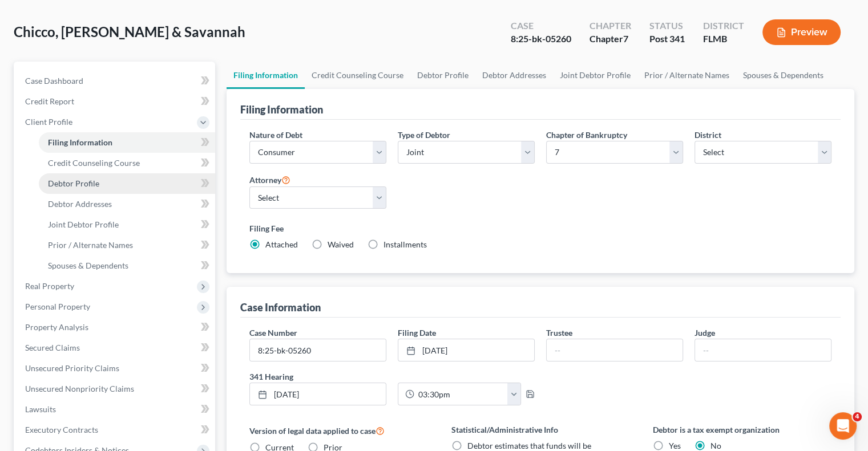 The width and height of the screenshot is (868, 451). Describe the element at coordinates (270, 180) in the screenshot. I see `label: Attorney` at that location.